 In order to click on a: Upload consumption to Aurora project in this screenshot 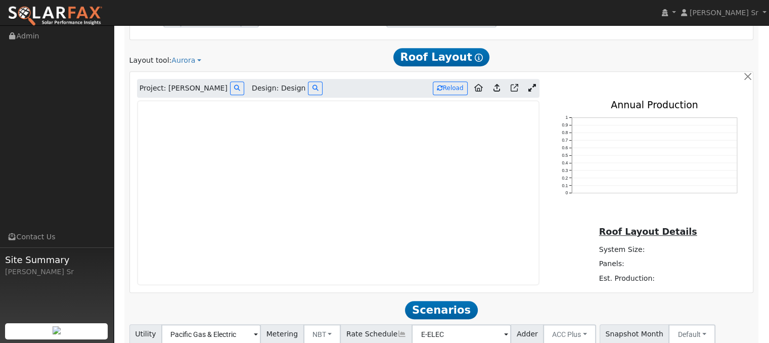, I will do `click(497, 88)`.